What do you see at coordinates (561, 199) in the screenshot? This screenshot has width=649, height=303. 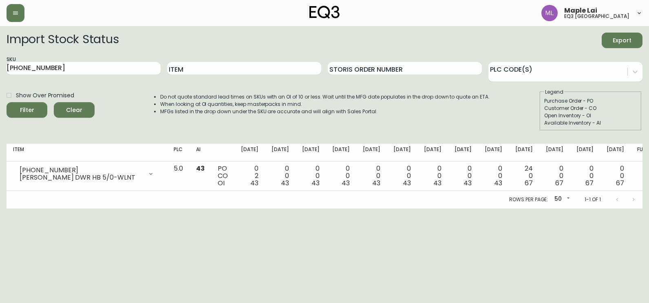 I see `div: 50` at bounding box center [561, 199].